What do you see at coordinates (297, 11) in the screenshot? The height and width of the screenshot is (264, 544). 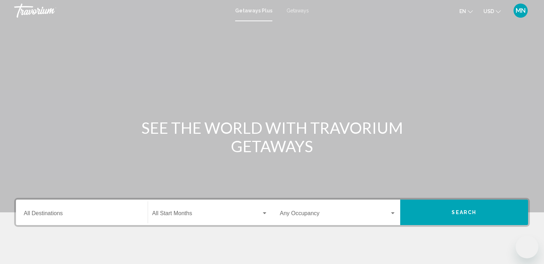 I see `span: Getaways` at bounding box center [297, 11].